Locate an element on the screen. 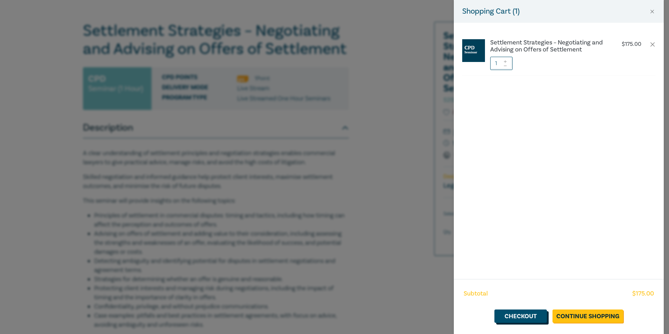 This screenshot has width=669, height=334. img: CPD%20Seminar.jpg is located at coordinates (473, 50).